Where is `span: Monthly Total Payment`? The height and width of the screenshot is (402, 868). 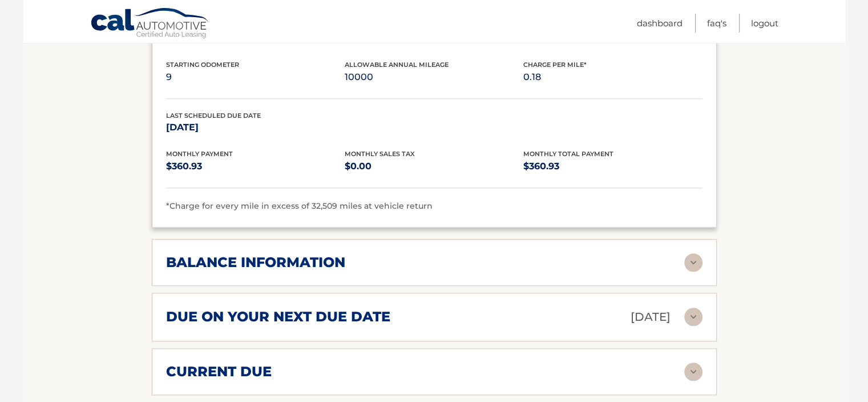 span: Monthly Total Payment is located at coordinates (569, 154).